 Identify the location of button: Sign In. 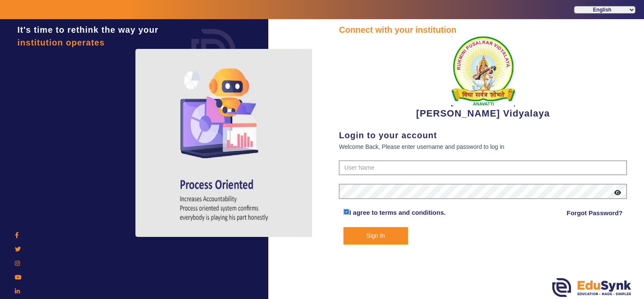
(376, 236).